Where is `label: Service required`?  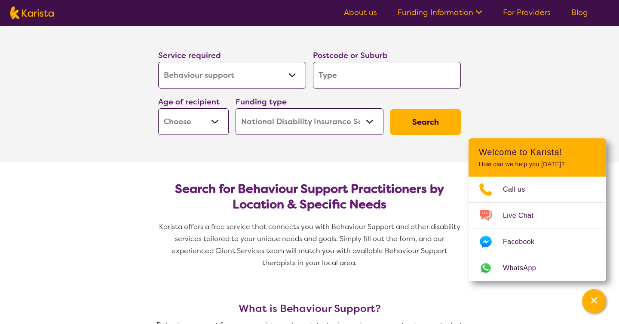
label: Service required is located at coordinates (190, 55).